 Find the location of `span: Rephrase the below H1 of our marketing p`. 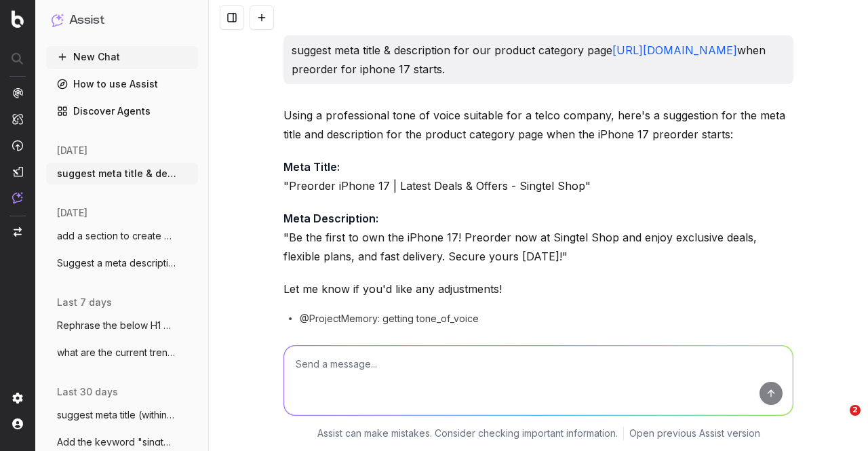

span: Rephrase the below H1 of our marketing p is located at coordinates (116, 326).